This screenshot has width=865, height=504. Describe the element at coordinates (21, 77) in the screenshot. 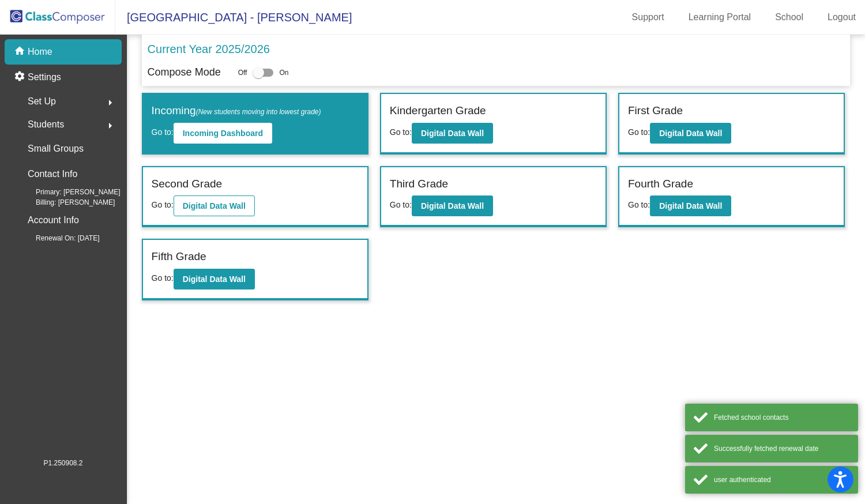

I see `mat-icon: settings` at that location.